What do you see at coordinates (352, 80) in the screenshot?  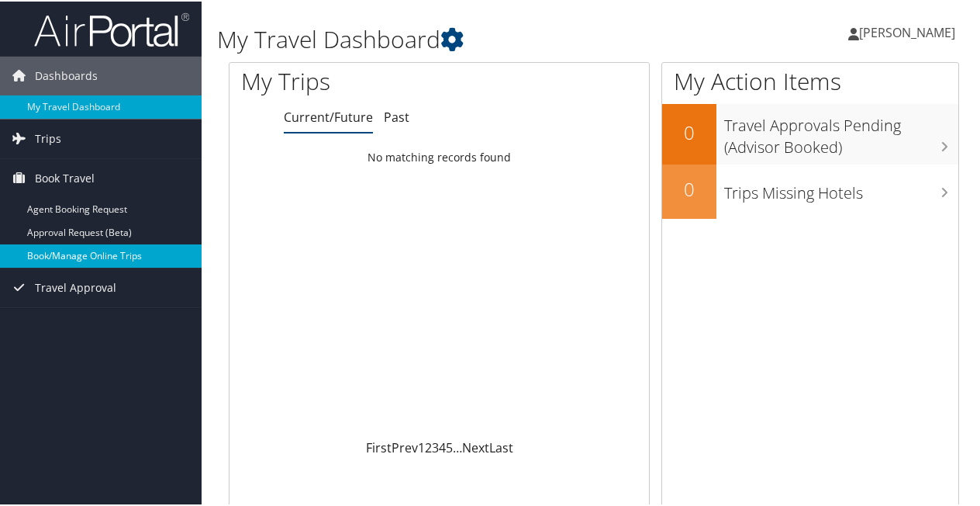 I see `h1: My Trips` at bounding box center [352, 80].